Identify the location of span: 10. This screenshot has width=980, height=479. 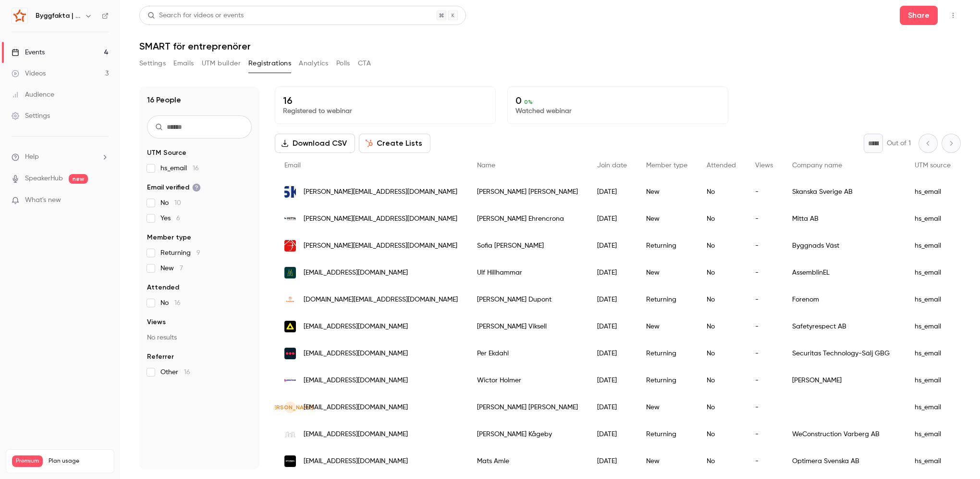
(178, 203).